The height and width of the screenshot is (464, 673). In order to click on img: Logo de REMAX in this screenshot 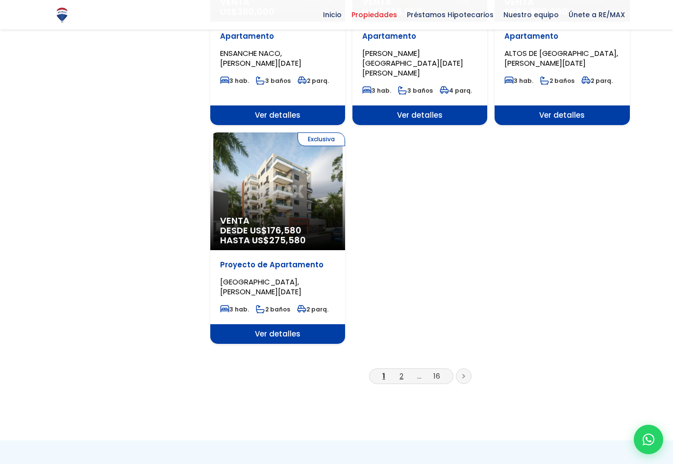, I will do `click(62, 15)`.